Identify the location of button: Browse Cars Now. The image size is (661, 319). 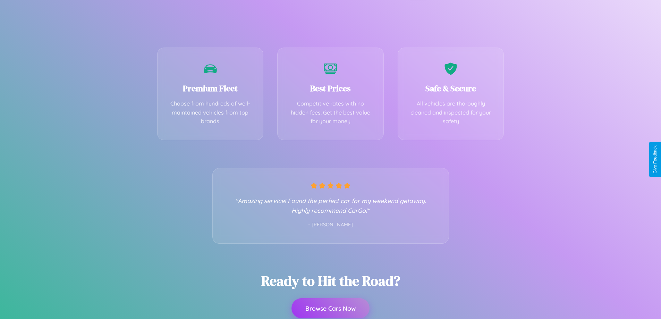
(330, 308).